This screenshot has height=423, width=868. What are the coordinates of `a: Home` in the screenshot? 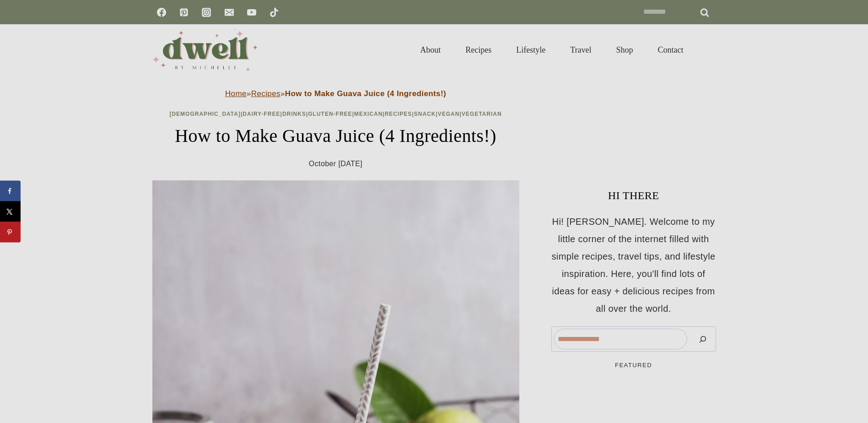 It's located at (235, 93).